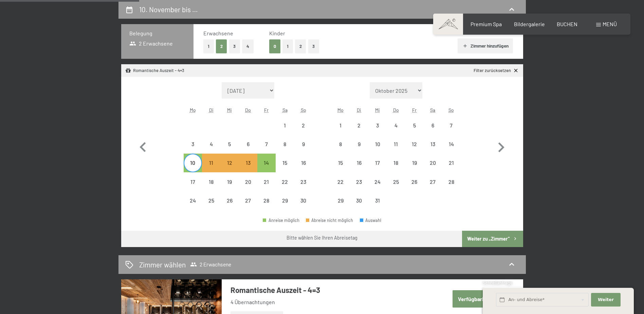 The height and width of the screenshot is (314, 644). What do you see at coordinates (567, 24) in the screenshot?
I see `span: BUCHEN` at bounding box center [567, 24].